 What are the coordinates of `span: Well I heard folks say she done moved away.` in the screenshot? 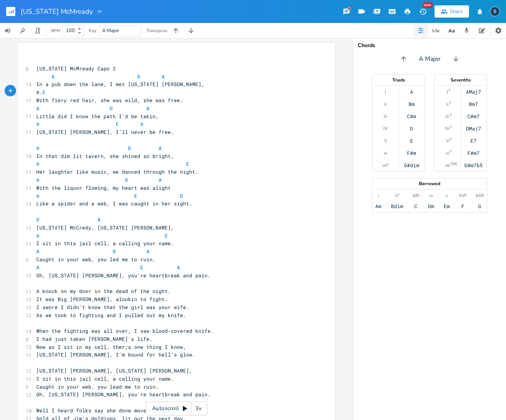 It's located at (102, 410).